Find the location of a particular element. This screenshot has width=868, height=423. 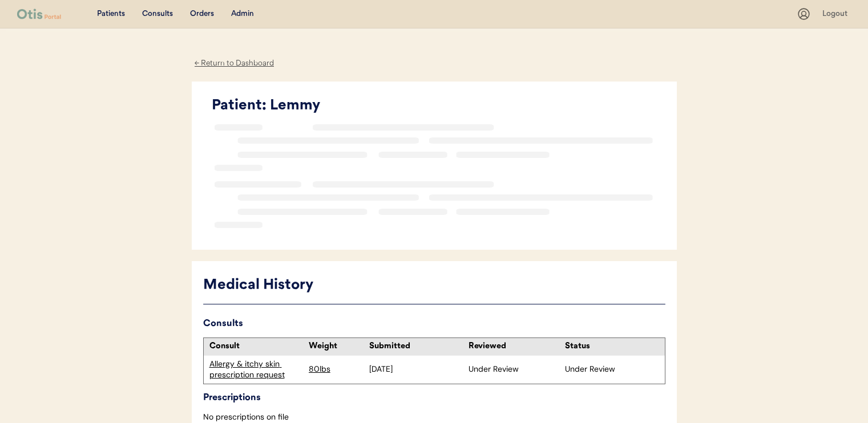

div: Status is located at coordinates (612, 347).